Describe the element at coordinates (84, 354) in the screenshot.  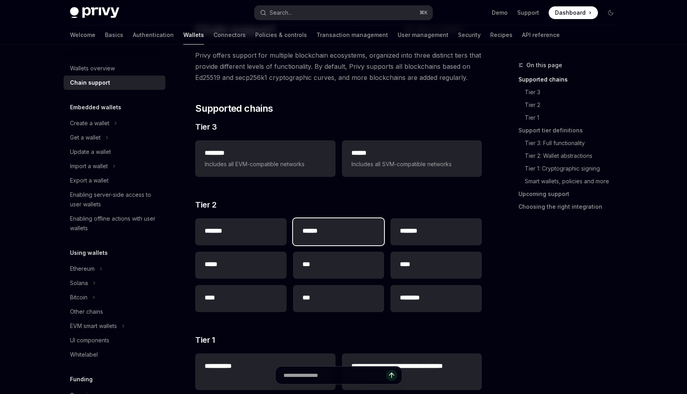
I see `div: Whitelabel` at that location.